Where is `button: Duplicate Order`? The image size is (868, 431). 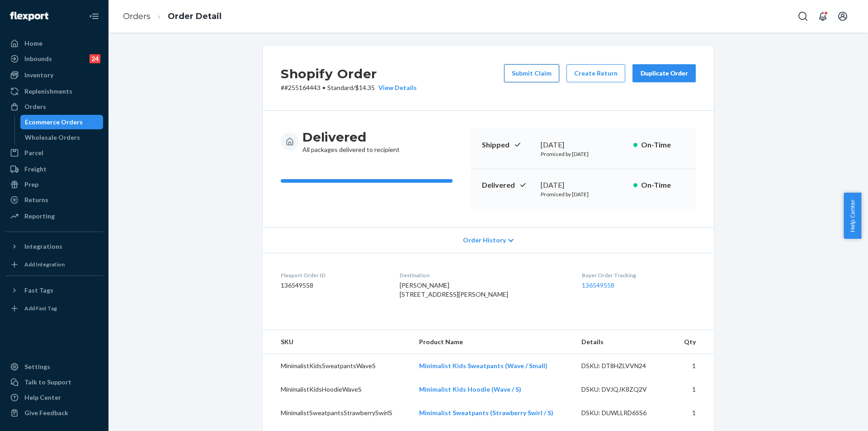
button: Duplicate Order is located at coordinates (664, 73).